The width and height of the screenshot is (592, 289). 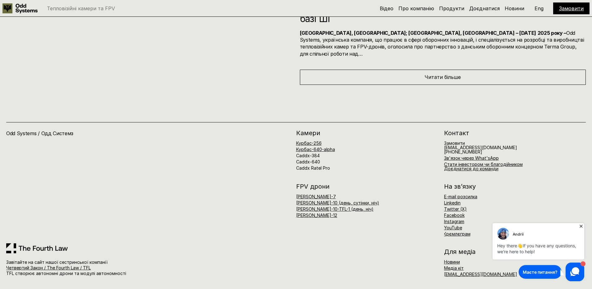 What do you see at coordinates (309, 143) in the screenshot?
I see `a: Курбас-256` at bounding box center [309, 143].